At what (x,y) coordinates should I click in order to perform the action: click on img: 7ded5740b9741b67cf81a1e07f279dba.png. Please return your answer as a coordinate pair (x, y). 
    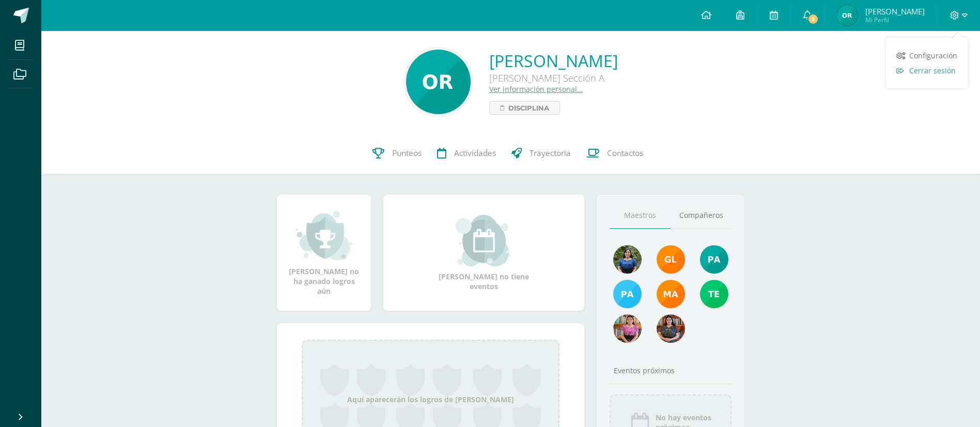
    Looking at the image, I should click on (438, 81).